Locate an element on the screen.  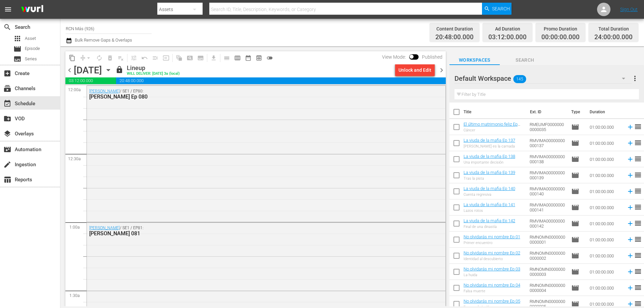
td: RMVIMA00000000000138 is located at coordinates (548, 159).